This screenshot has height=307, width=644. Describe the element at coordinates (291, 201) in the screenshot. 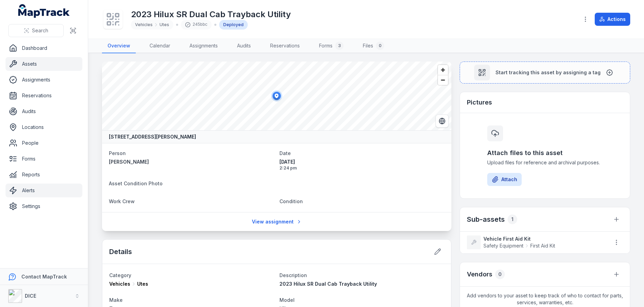

I see `span: Condition` at that location.